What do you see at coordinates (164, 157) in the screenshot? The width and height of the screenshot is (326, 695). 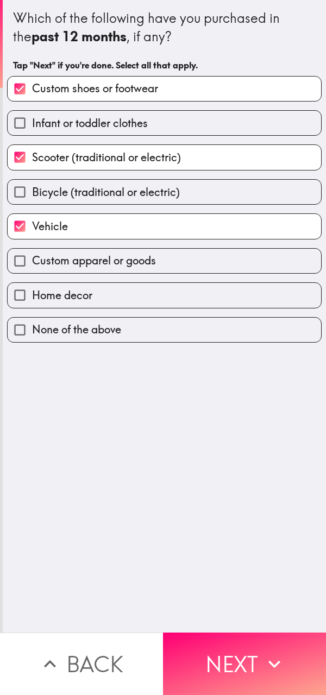 I see `button: Scooter (traditional or electric)` at bounding box center [164, 157].